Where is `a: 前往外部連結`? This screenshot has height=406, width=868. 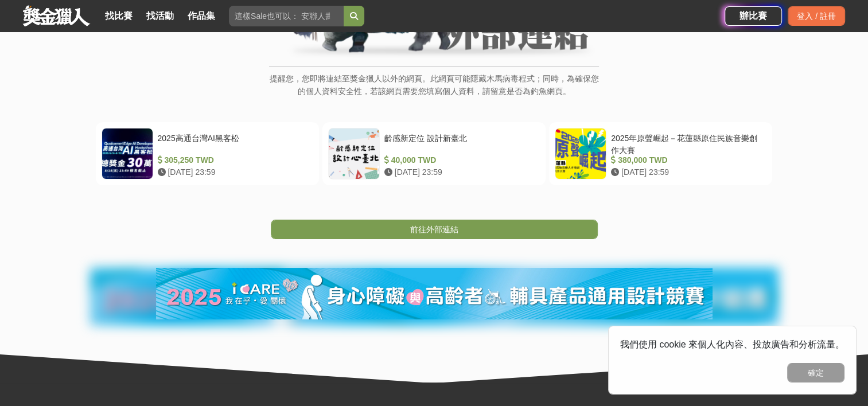
a: 前往外部連結 is located at coordinates (434, 229).